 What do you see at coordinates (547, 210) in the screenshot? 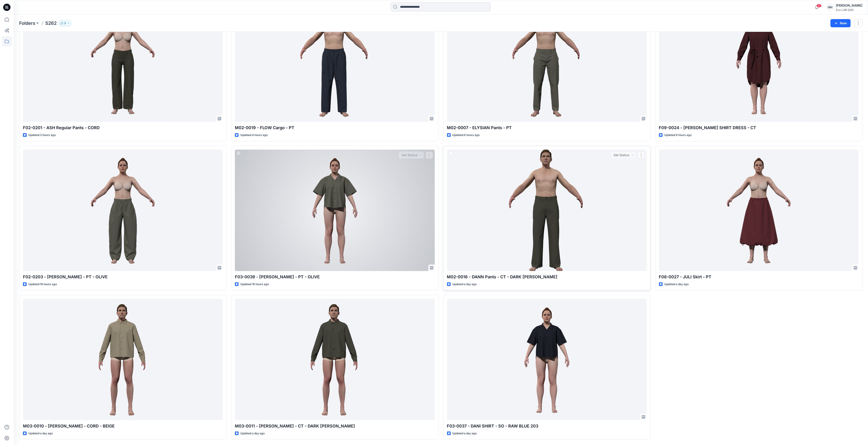
I see `a: M02-0016 - DANN Pants - CT - DARK LODEN` at bounding box center [547, 210].